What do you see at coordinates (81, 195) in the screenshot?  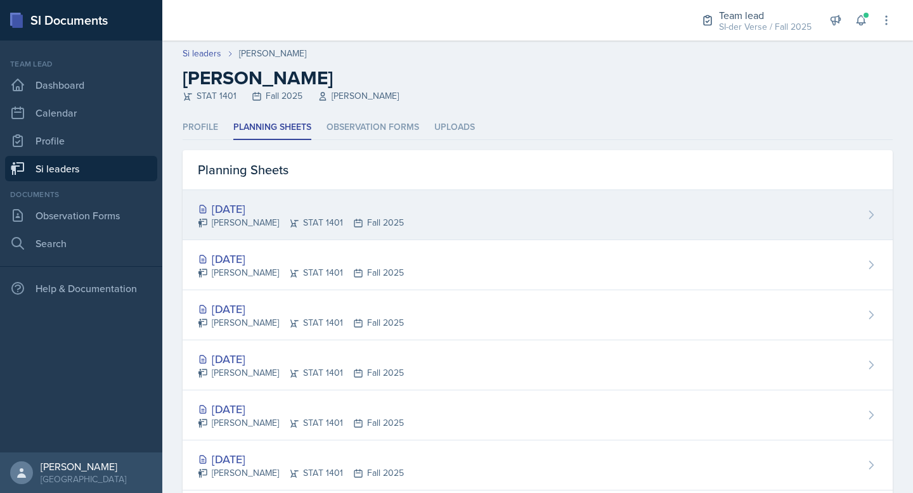 I see `div: Documents` at bounding box center [81, 195].